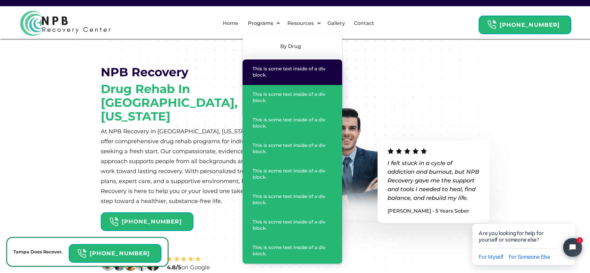 This screenshot has height=273, width=590. I want to click on strong: 4.8/5, so click(174, 267).